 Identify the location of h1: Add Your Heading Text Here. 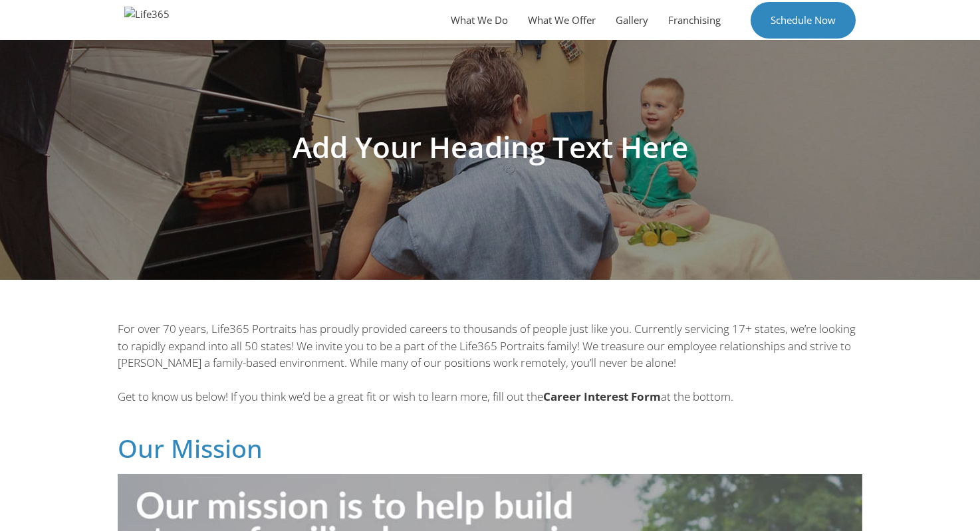
(490, 147).